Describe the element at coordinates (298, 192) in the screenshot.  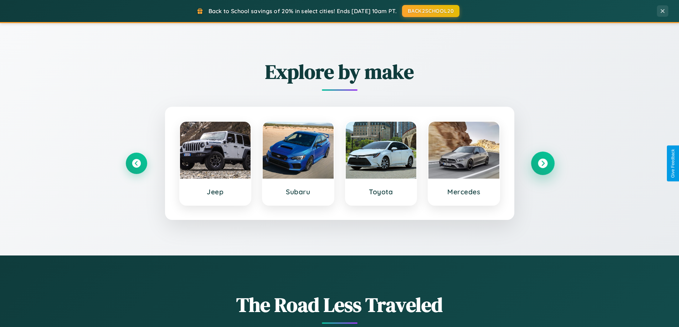
I see `h3: Subaru` at that location.